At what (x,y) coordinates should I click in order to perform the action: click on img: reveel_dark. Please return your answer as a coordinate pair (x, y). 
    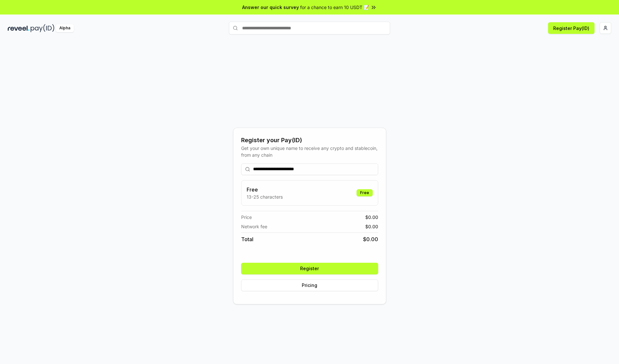
    Looking at the image, I should click on (18, 28).